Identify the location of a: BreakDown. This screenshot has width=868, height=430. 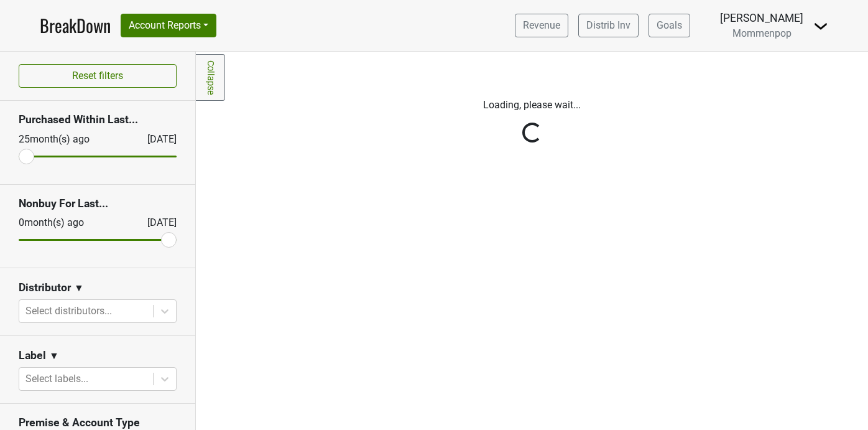
(75, 26).